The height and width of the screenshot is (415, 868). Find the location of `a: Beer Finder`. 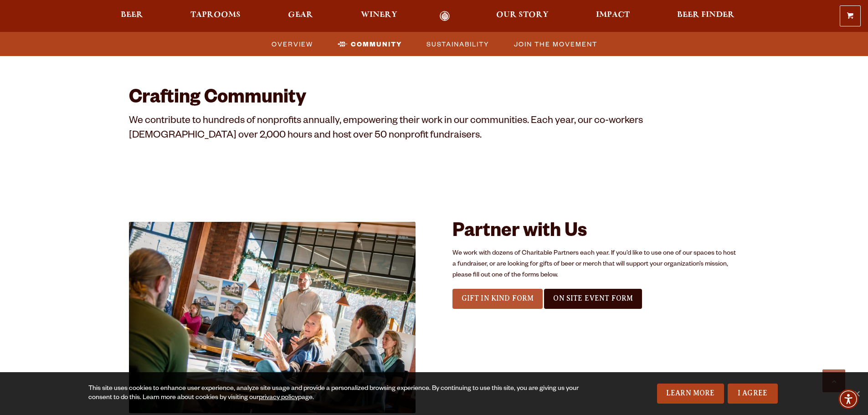

a: Beer Finder is located at coordinates (706, 16).